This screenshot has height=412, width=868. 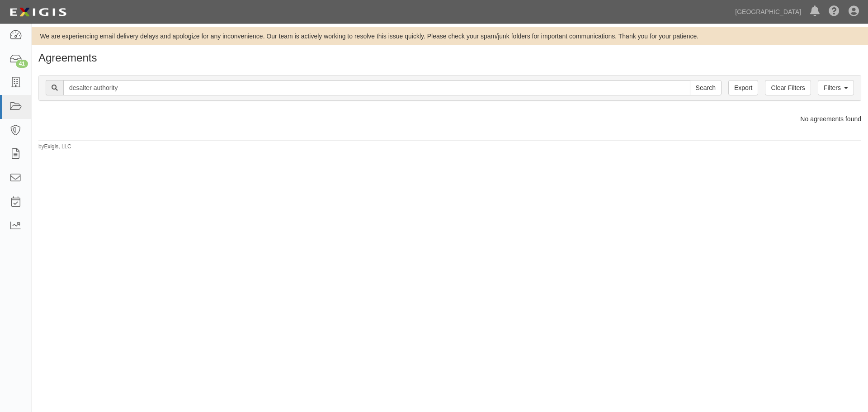 What do you see at coordinates (836, 88) in the screenshot?
I see `a: Filters` at bounding box center [836, 88].